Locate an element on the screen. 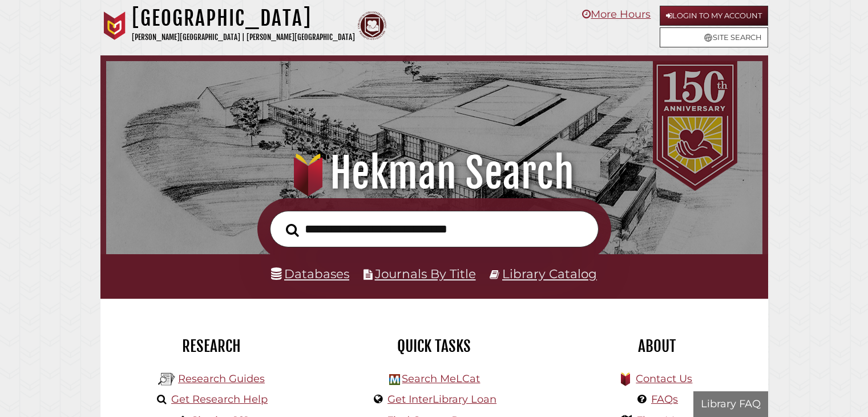 The width and height of the screenshot is (868, 417). a: Databases is located at coordinates (310, 274).